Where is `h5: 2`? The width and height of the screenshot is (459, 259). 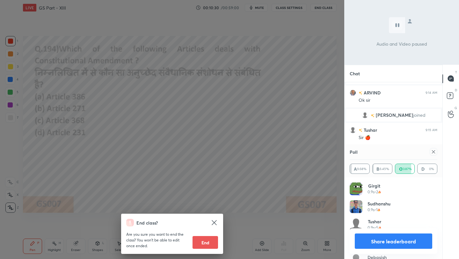 h5: 2 is located at coordinates (377, 192).